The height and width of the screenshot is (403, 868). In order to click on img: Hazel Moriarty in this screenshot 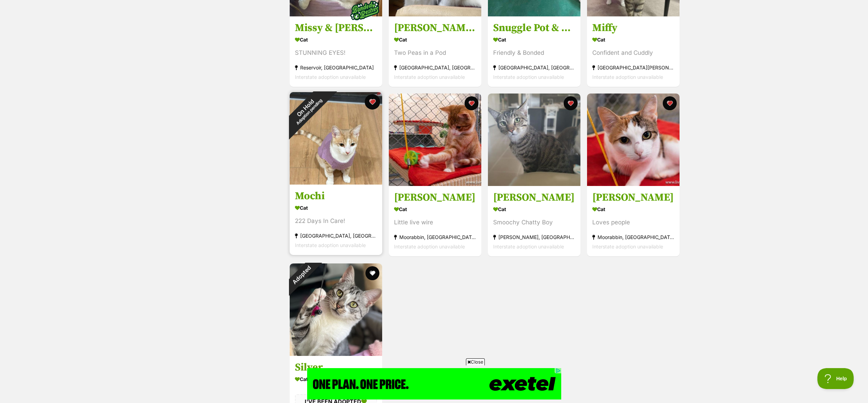, I will do `click(633, 140)`.